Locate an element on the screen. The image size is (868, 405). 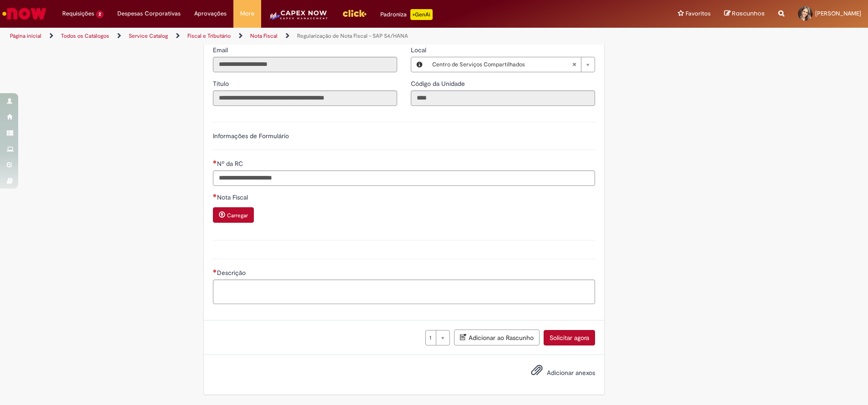
small: Carregar is located at coordinates (238, 216).